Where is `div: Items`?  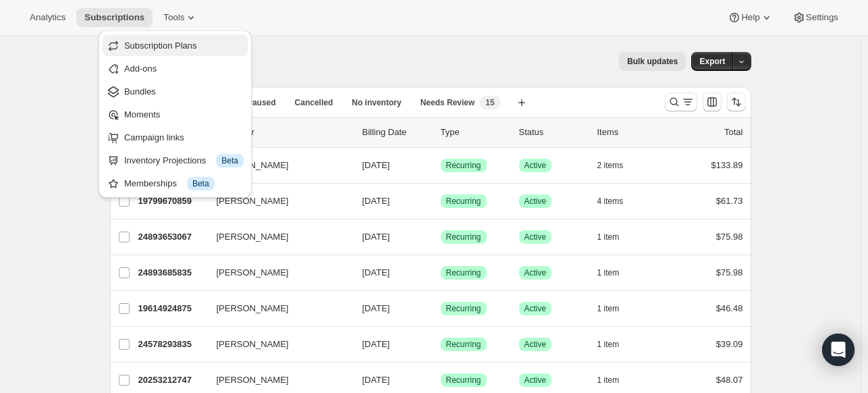
div: Items is located at coordinates (631, 132).